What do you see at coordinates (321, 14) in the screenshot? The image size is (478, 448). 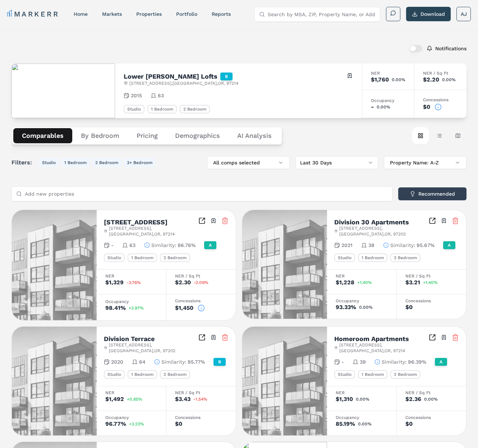 I see `input: Search by MSA, ZIP, Property Name, or Address` at bounding box center [321, 14].